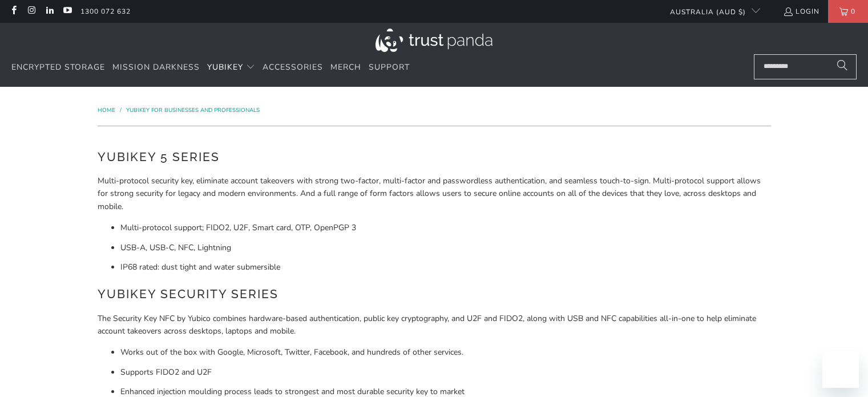 The image size is (868, 397). Describe the element at coordinates (193, 110) in the screenshot. I see `span: YubiKey for Businesses and Professionals` at that location.